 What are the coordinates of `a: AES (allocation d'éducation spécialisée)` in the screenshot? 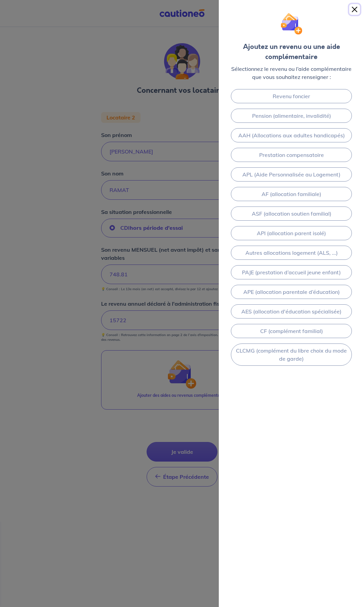 It's located at (291, 311).